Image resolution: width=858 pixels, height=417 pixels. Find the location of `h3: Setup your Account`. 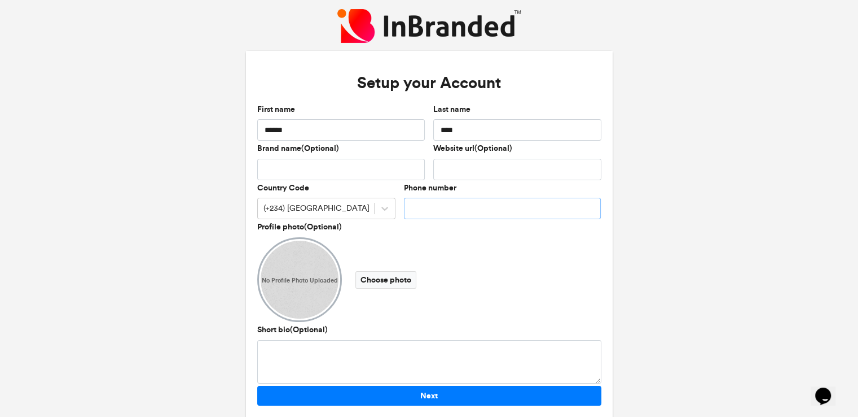

h3: Setup your Account is located at coordinates (430, 83).